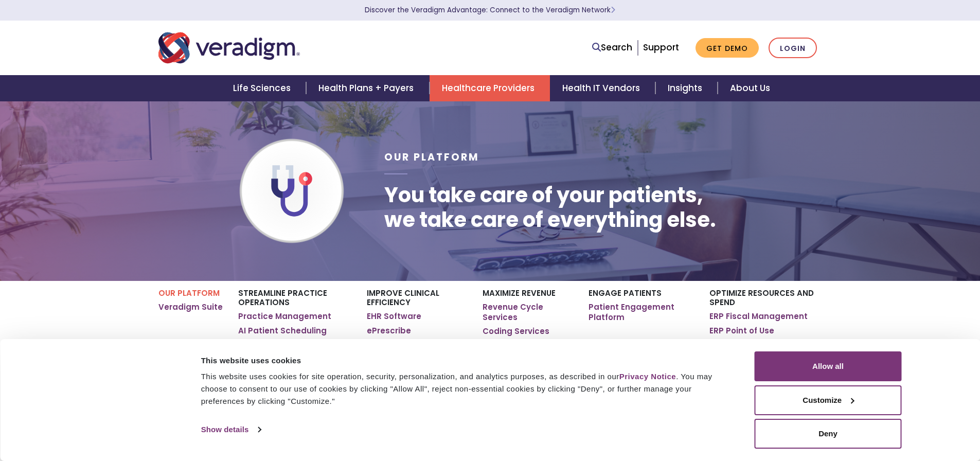  Describe the element at coordinates (490, 88) in the screenshot. I see `a: Healthcare Providers` at that location.